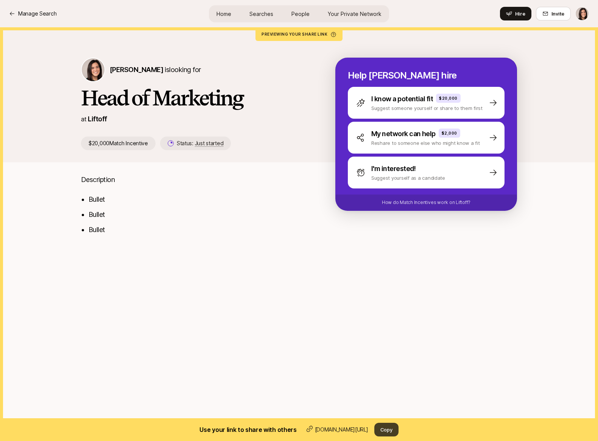 Image resolution: width=598 pixels, height=441 pixels. I want to click on p: Reshare to someone else who might know a fit, so click(426, 143).